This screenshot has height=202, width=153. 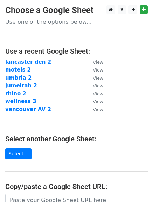 What do you see at coordinates (28, 62) in the screenshot?
I see `strong: lancaster den 2` at bounding box center [28, 62].